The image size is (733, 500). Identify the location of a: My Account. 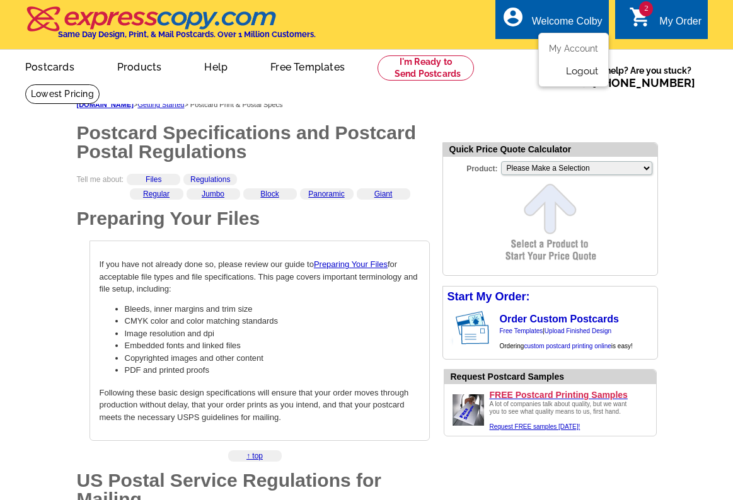
(573, 49).